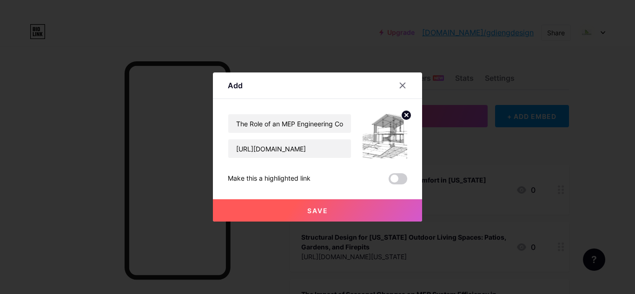 This screenshot has width=635, height=294. I want to click on div: Add, so click(235, 85).